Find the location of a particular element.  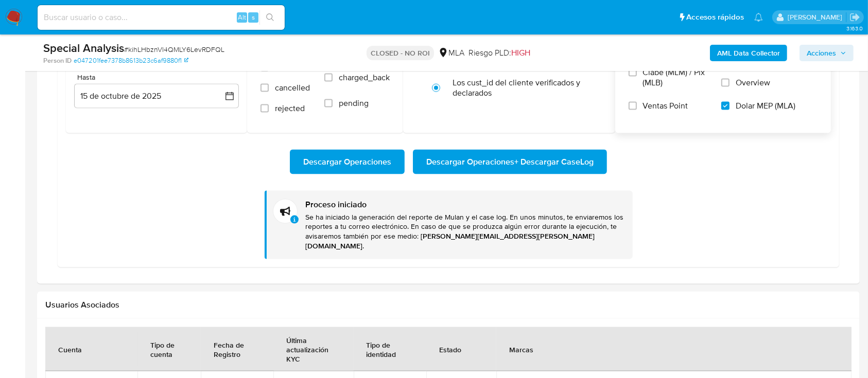

button: search-icon is located at coordinates (270, 17).